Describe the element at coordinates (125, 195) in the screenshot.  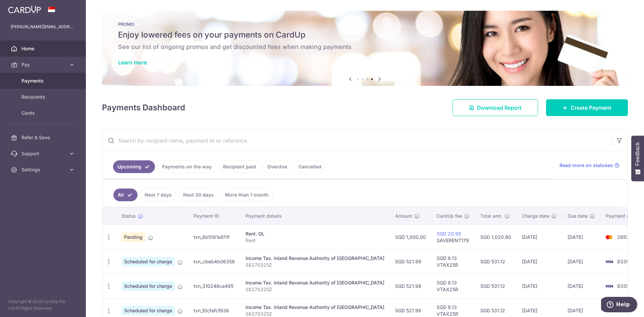
I see `a: All` at that location.